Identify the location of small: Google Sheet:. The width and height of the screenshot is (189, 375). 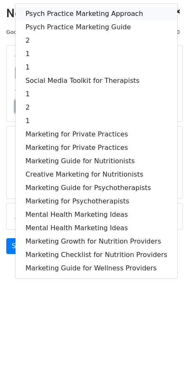
(56, 32).